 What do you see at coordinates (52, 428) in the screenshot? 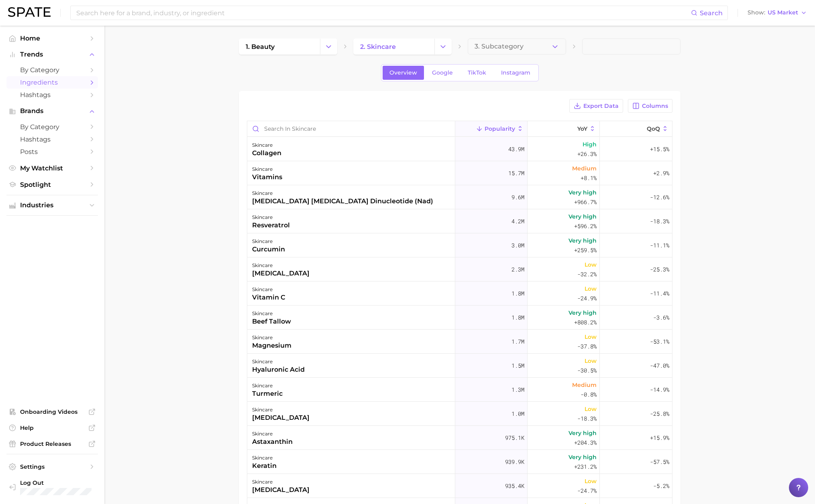
I see `a: Help` at bounding box center [52, 428].